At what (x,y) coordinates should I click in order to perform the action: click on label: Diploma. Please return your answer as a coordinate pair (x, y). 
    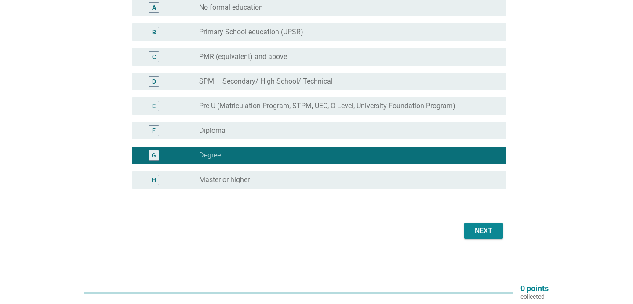
    Looking at the image, I should click on (212, 130).